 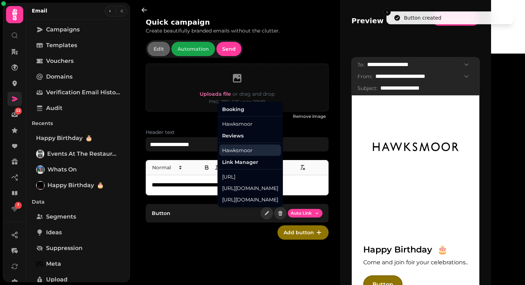 I want to click on div: Reviews, so click(x=250, y=136).